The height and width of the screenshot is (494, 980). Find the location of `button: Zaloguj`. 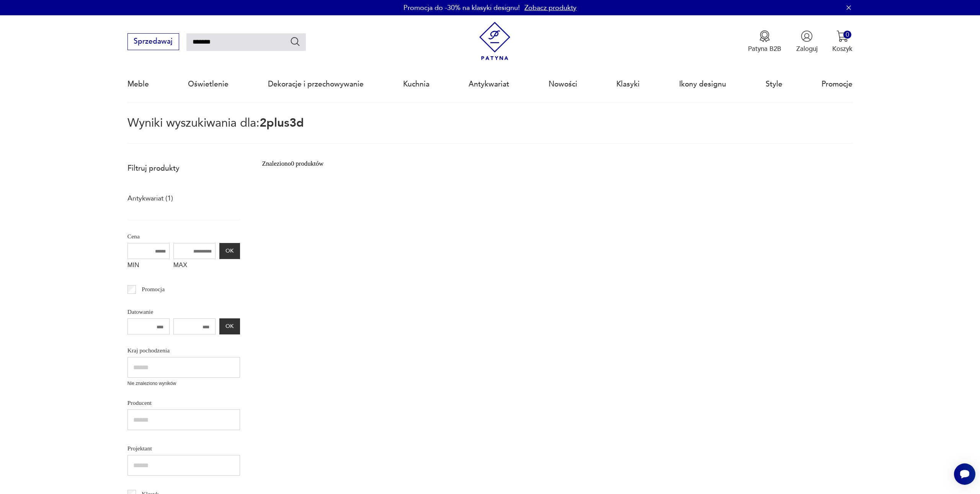

button: Zaloguj is located at coordinates (808, 42).